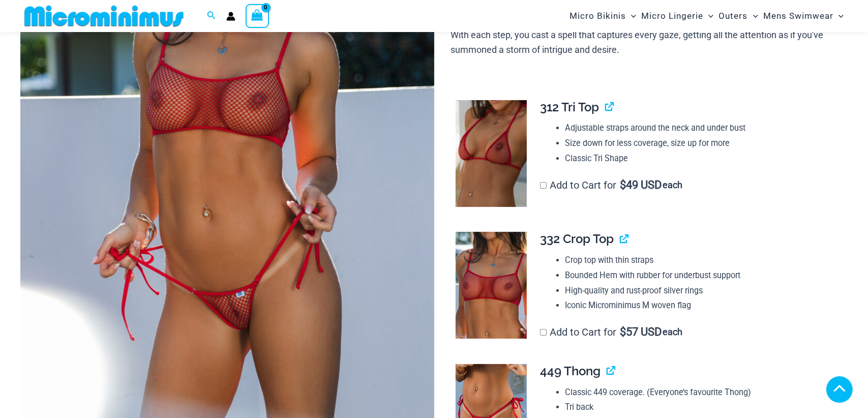 This screenshot has width=868, height=418. Describe the element at coordinates (597, 16) in the screenshot. I see `font: Micro Bikinis` at that location.